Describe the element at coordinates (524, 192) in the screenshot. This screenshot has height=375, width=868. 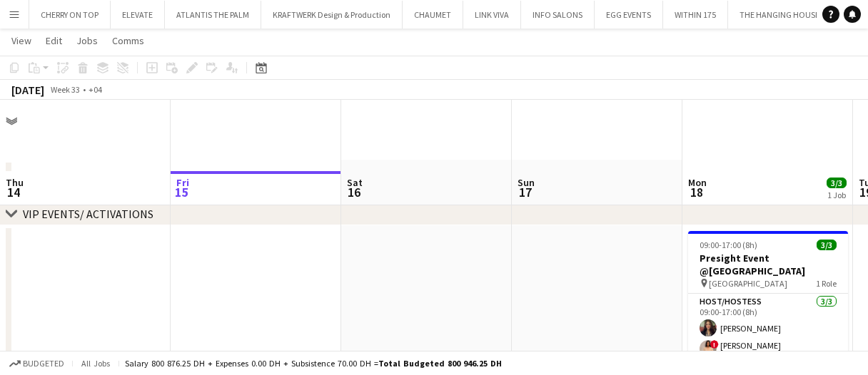
I see `span: 17` at that location.